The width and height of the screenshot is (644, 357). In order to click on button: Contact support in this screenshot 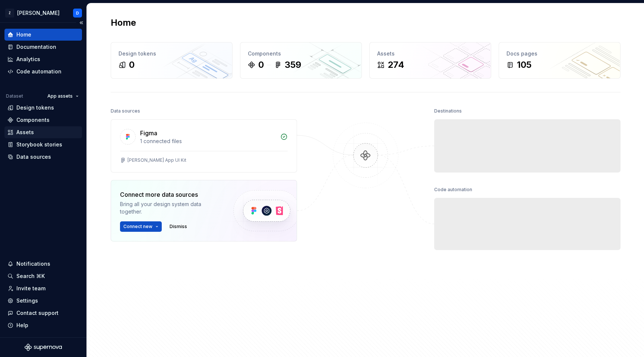, I will do `click(43, 313)`.